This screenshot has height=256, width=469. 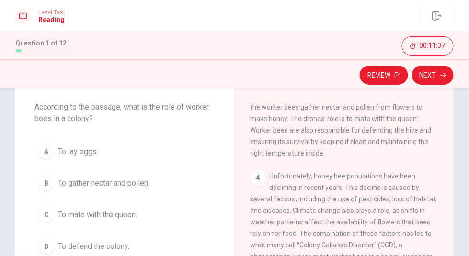 I want to click on button: Review, so click(x=384, y=75).